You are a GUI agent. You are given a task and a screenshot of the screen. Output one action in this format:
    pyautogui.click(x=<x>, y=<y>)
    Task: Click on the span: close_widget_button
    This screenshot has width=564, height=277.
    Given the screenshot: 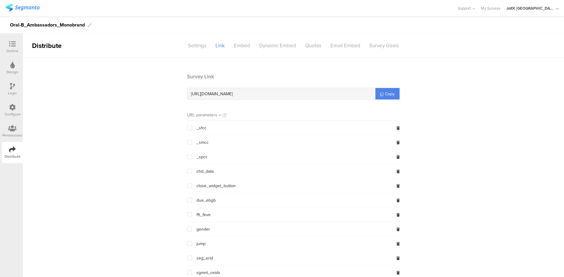 What is the action you would take?
    pyautogui.click(x=216, y=186)
    